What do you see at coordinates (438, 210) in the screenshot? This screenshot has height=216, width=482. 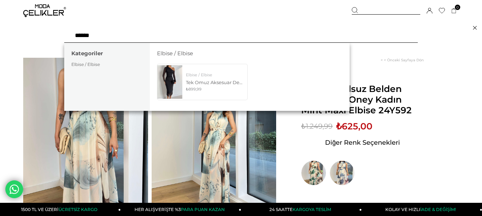 I see `span: İADE & DEĞİŞİM!` at bounding box center [438, 210].